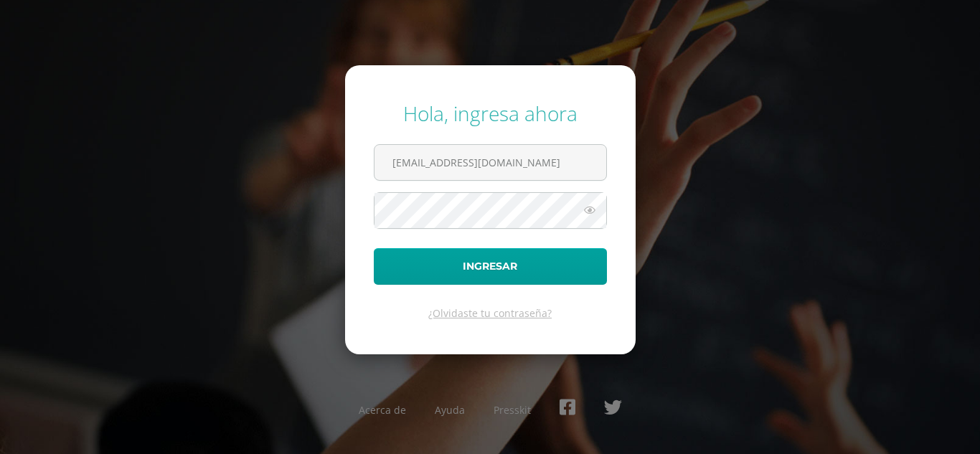 The width and height of the screenshot is (980, 454). Describe the element at coordinates (490, 313) in the screenshot. I see `a: ¿Olvidaste tu contraseña?` at that location.